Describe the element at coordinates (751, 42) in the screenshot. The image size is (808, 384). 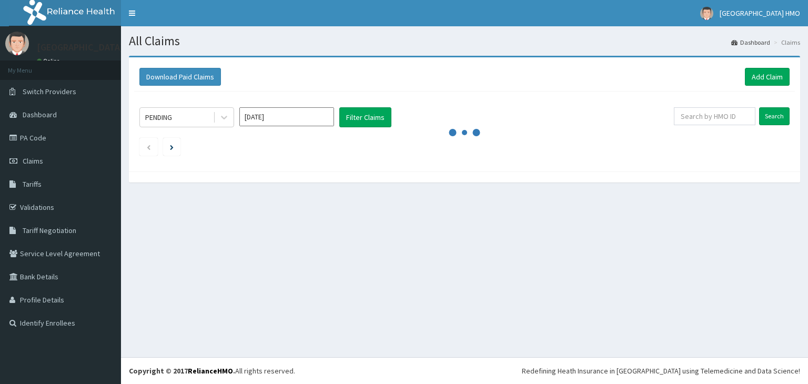
I see `a: Dashboard` at that location.